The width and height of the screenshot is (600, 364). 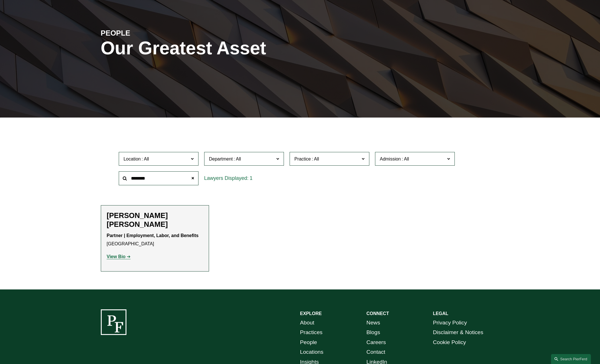 I want to click on span: Department, so click(x=221, y=159).